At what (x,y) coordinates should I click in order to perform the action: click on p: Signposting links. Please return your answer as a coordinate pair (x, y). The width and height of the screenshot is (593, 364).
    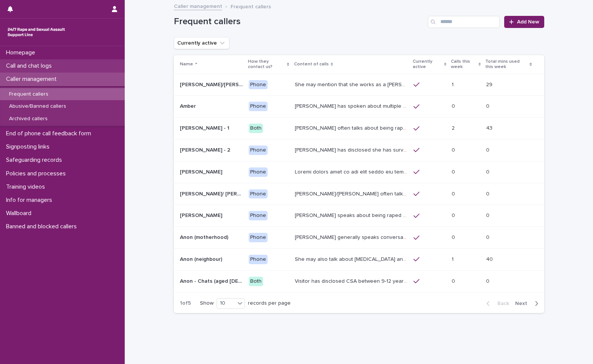
    Looking at the image, I should click on (29, 147).